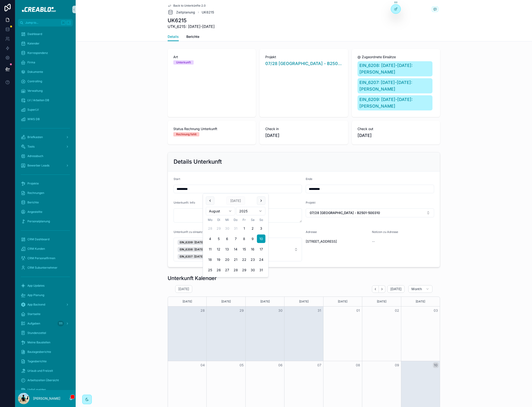 The width and height of the screenshot is (532, 407). I want to click on button: Freitag, 29. August 2025, so click(244, 270).